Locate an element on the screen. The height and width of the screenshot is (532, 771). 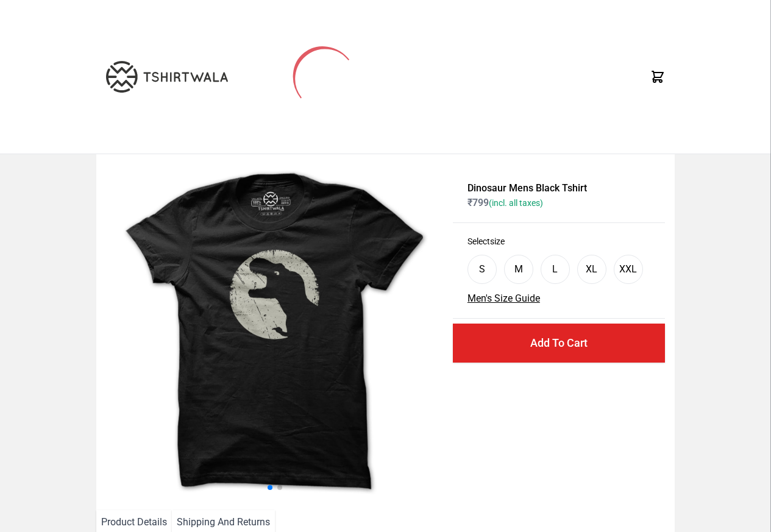
div: XL is located at coordinates (592, 270).